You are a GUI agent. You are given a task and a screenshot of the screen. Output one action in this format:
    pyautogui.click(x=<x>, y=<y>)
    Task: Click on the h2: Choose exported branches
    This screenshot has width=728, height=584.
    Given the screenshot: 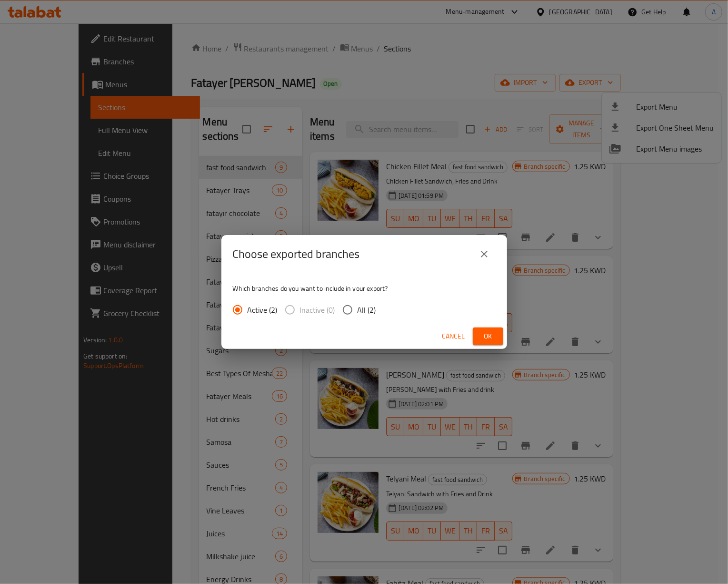 What is the action you would take?
    pyautogui.click(x=296, y=254)
    